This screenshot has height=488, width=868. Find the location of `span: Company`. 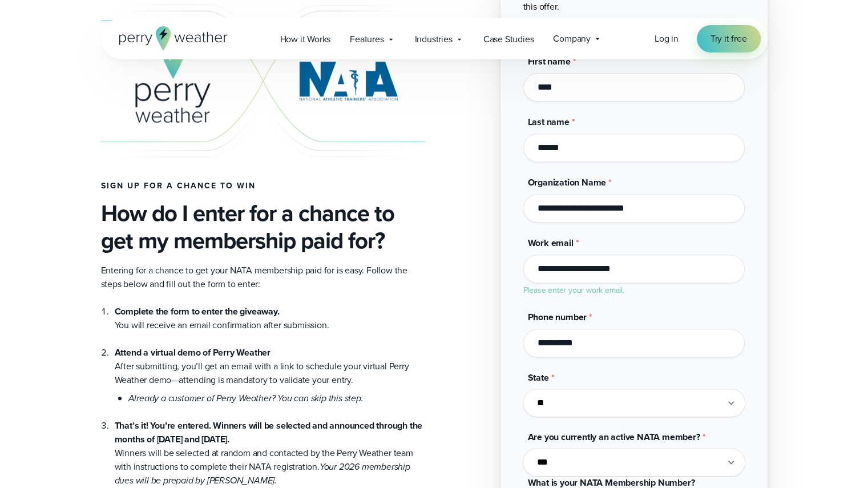

span: Company is located at coordinates (572, 39).